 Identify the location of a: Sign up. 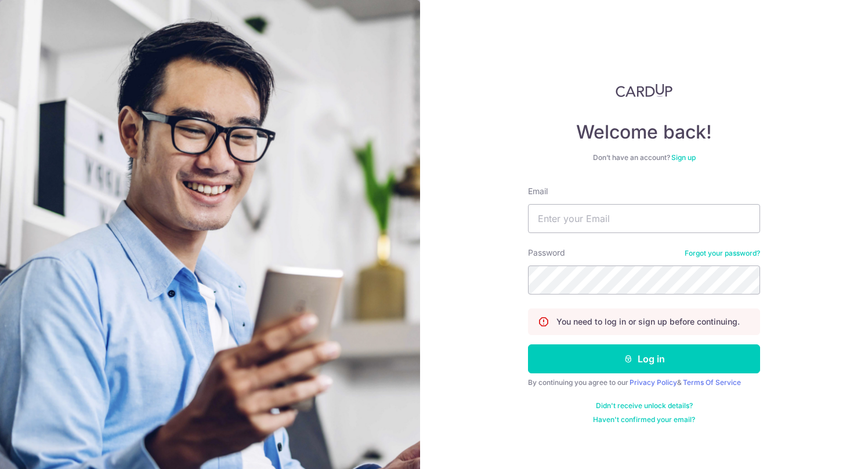
(683, 158).